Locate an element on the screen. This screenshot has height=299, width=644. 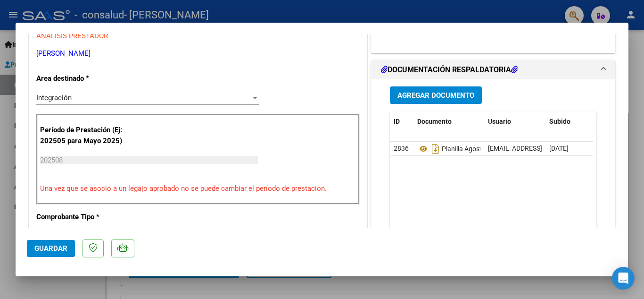
div: Open Intercom Messenger is located at coordinates (623, 278).